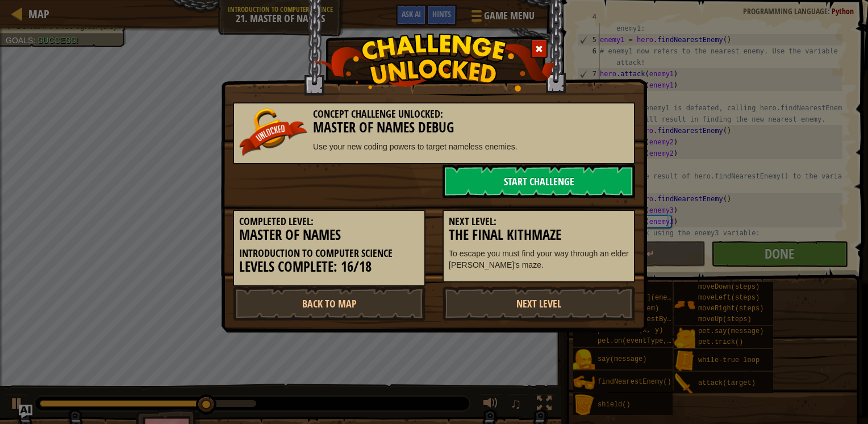 The height and width of the screenshot is (424, 868). Describe the element at coordinates (329, 221) in the screenshot. I see `h5: Completed Level:` at that location.